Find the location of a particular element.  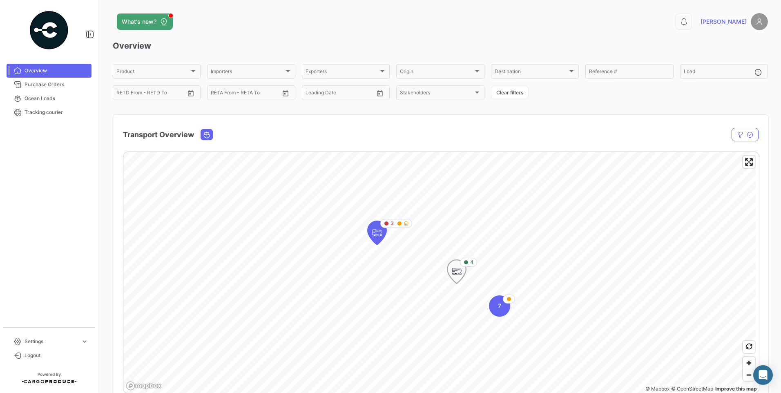

a: OpenStreetMap is located at coordinates (692, 388).